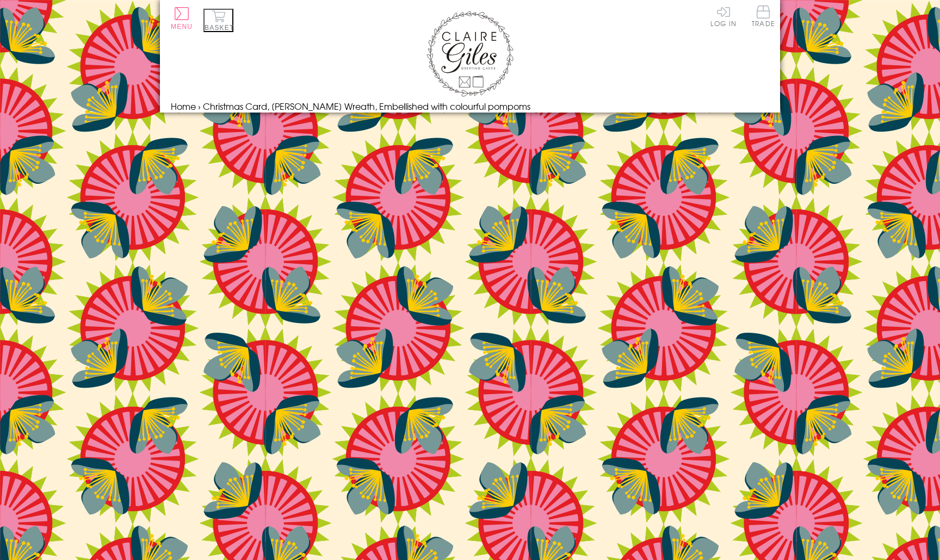 Image resolution: width=940 pixels, height=560 pixels. I want to click on button: Menu, so click(182, 18).